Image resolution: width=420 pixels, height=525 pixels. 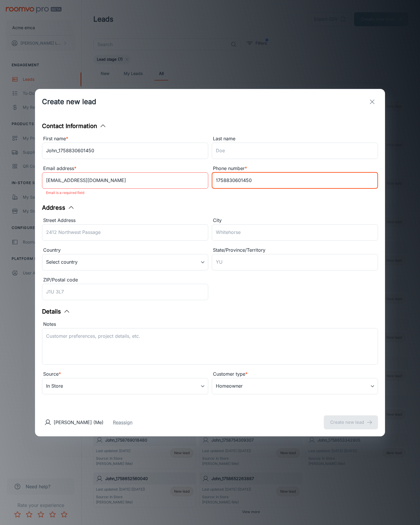 I want to click on input: Whitehorse, so click(x=295, y=232).